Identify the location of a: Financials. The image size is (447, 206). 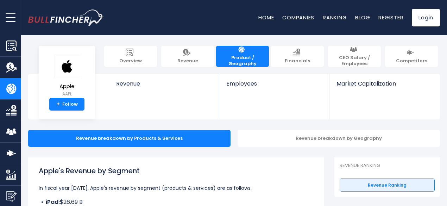
(297, 56).